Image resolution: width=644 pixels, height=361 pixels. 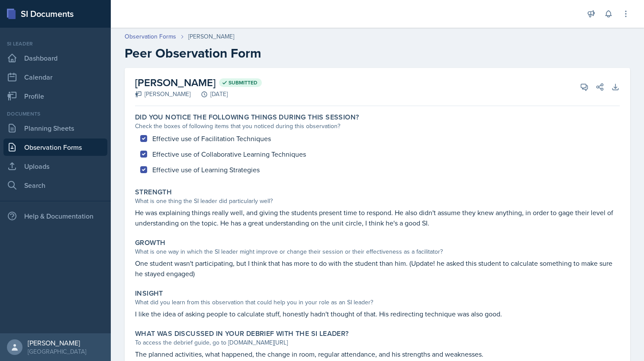 What do you see at coordinates (55, 58) in the screenshot?
I see `a: Dashboard` at bounding box center [55, 58].